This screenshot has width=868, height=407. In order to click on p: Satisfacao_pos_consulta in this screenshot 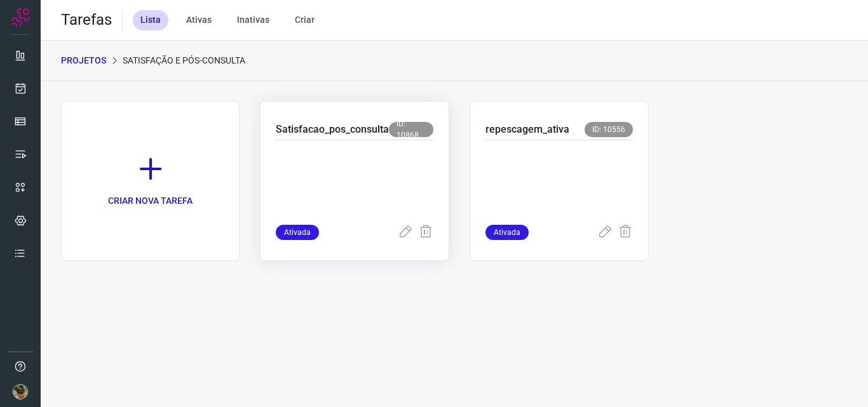, I will do `click(332, 130)`.